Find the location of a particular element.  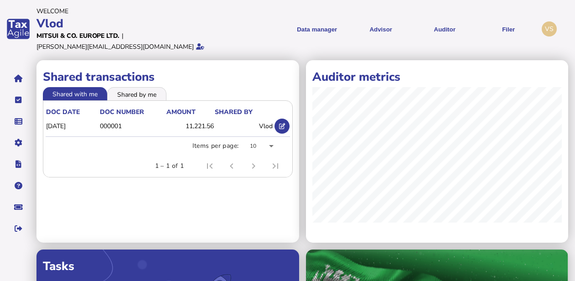

div: Profile settings is located at coordinates (549, 29).